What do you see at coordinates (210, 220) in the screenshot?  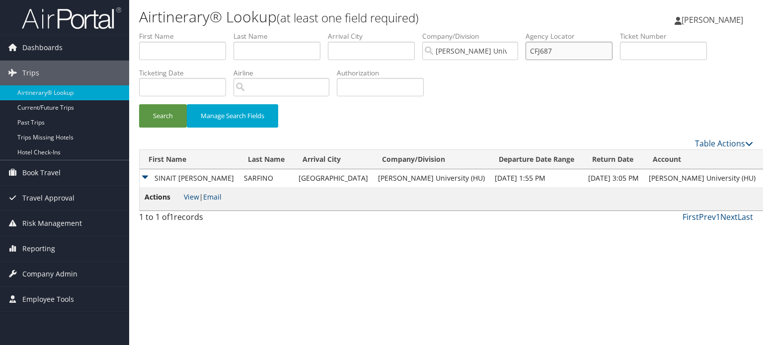 I see `div: 1 to 1 of records` at bounding box center [210, 220].